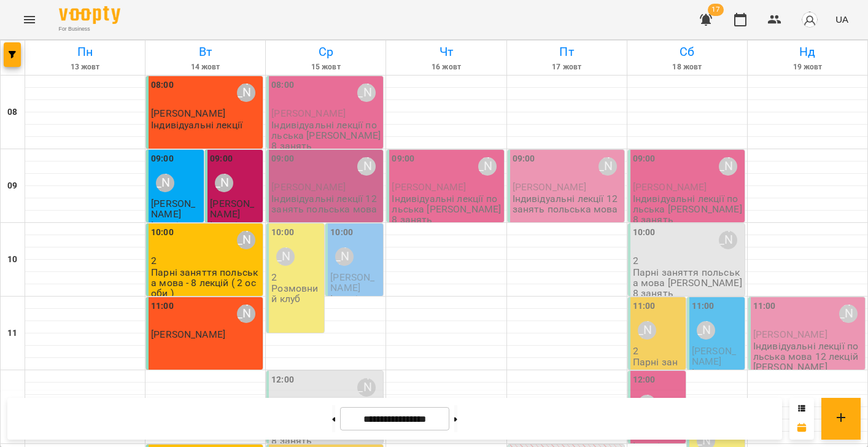  What do you see at coordinates (197, 124) in the screenshot?
I see `p: Індивідуальні лекції` at bounding box center [197, 124].